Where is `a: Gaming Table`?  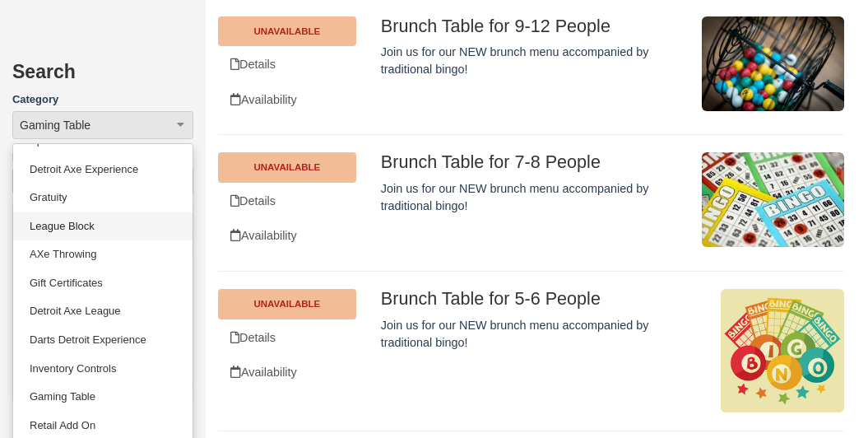 a: Gaming Table is located at coordinates (103, 397).